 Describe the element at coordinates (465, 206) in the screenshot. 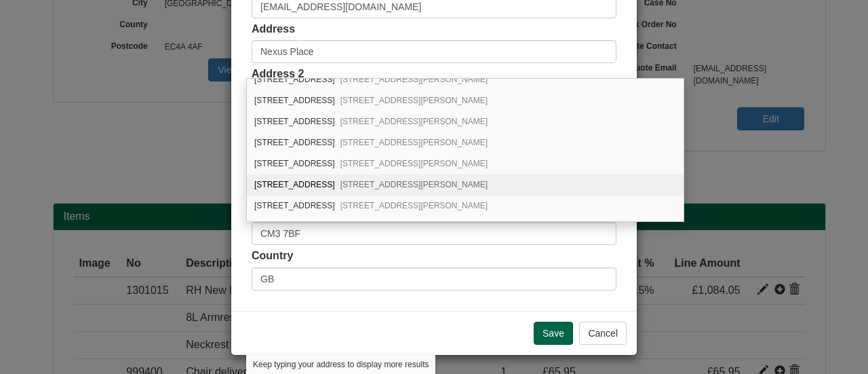

I see `div: 13 Arlington Square` at that location.